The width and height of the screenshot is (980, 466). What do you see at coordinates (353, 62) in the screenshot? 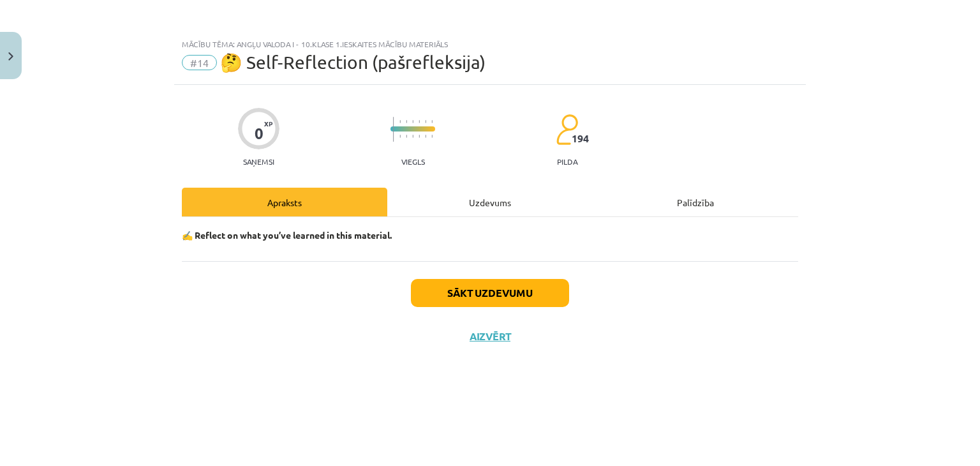
I see `span: 🤔 Self-Reflection (pašrefleksija)` at bounding box center [353, 62].